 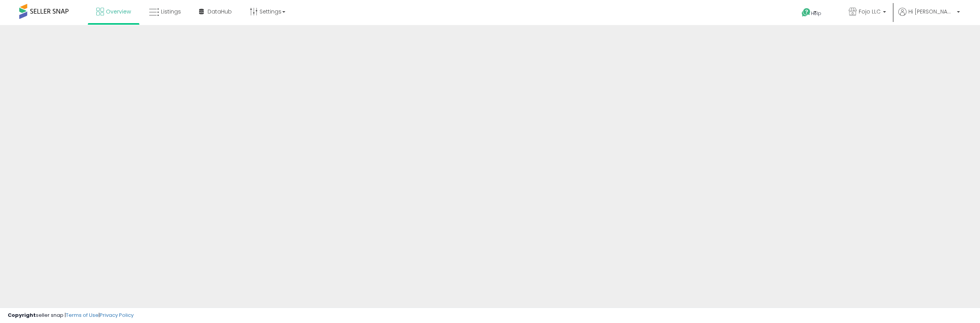 I want to click on a: Help, so click(x=816, y=13).